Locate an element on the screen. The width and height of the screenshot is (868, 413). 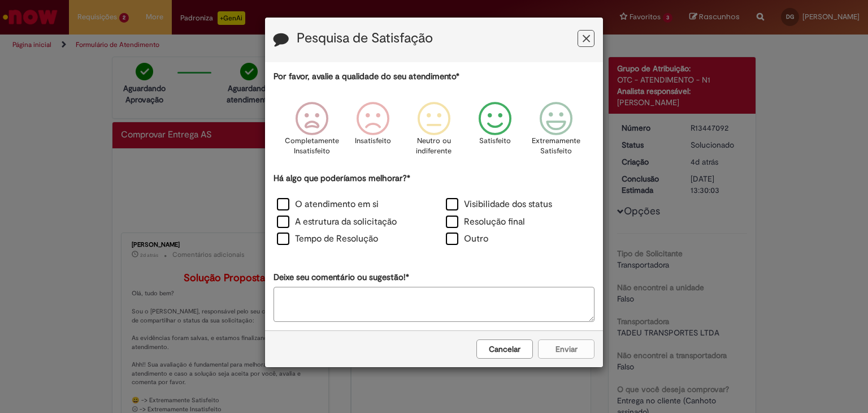
label: A estrutura da solicitação is located at coordinates (337, 222).